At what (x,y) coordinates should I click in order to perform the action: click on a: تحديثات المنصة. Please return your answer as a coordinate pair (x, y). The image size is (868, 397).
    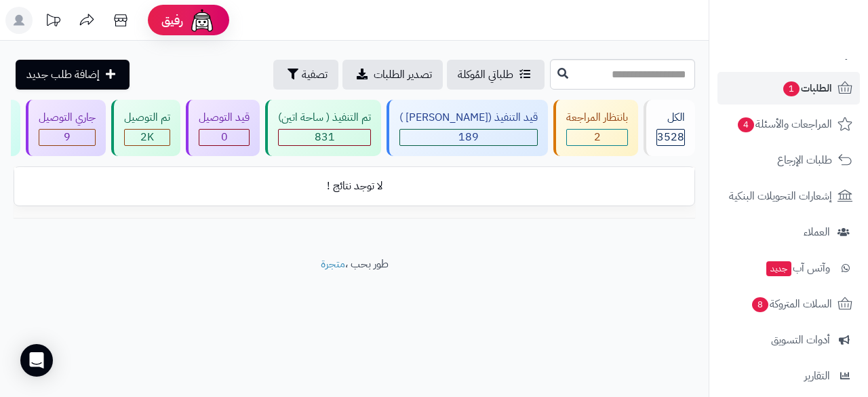
    Looking at the image, I should click on (53, 21).